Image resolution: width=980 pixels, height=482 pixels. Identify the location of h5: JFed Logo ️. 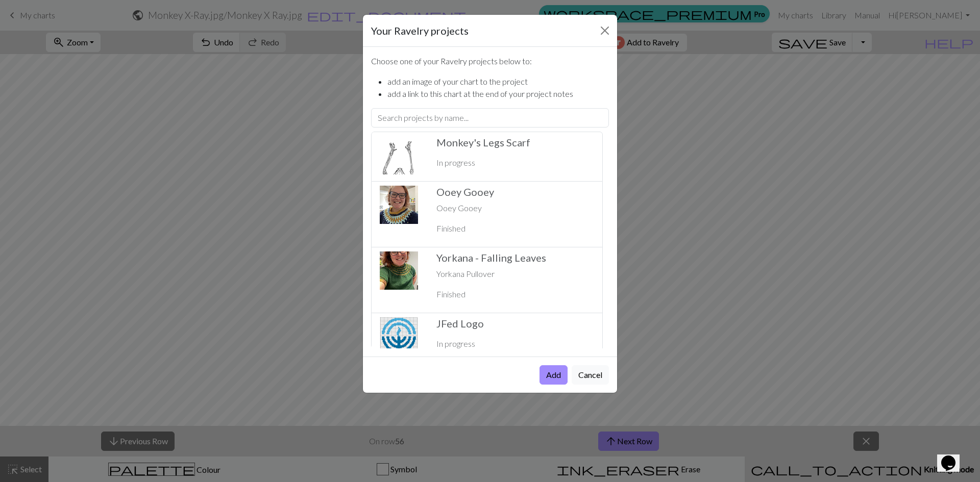
(515, 323).